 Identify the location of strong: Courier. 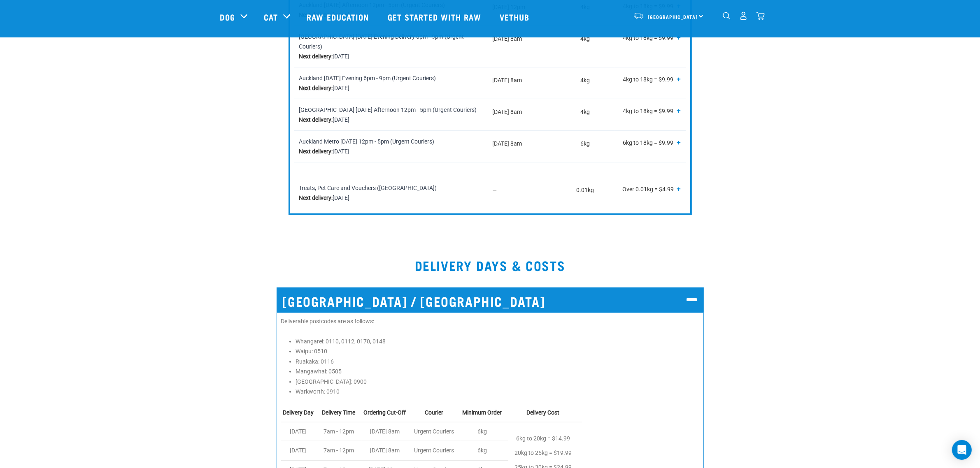
(434, 412).